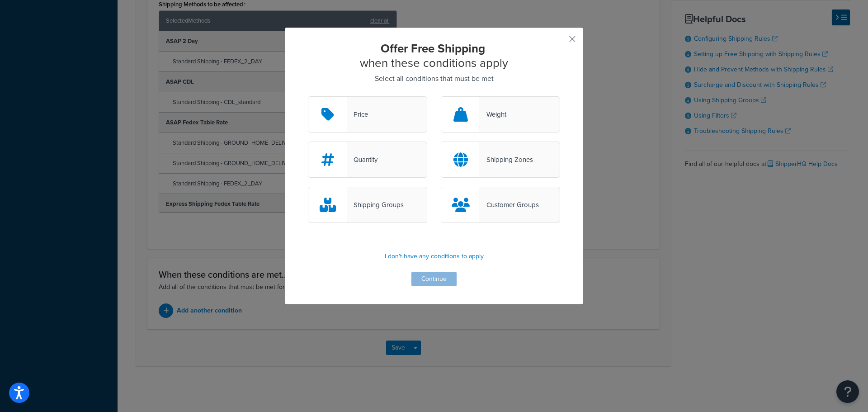 The height and width of the screenshot is (412, 868). What do you see at coordinates (434, 256) in the screenshot?
I see `p: I don't have any conditions to apply` at bounding box center [434, 256].